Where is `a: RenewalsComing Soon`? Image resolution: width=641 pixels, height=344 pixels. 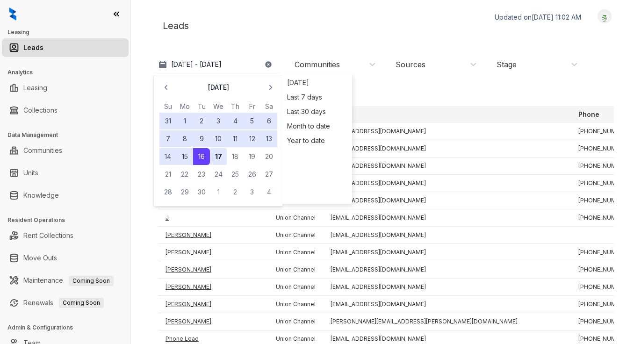
a: RenewalsComing Soon is located at coordinates (64, 303).